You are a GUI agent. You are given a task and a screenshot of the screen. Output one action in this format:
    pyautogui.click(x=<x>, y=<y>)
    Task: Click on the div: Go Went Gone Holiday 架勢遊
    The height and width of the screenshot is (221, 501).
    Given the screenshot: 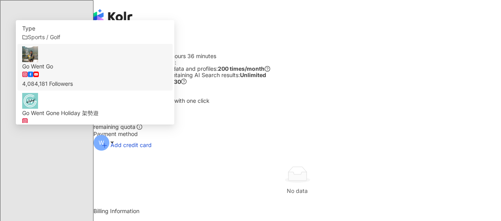 What is the action you would take?
    pyautogui.click(x=95, y=113)
    